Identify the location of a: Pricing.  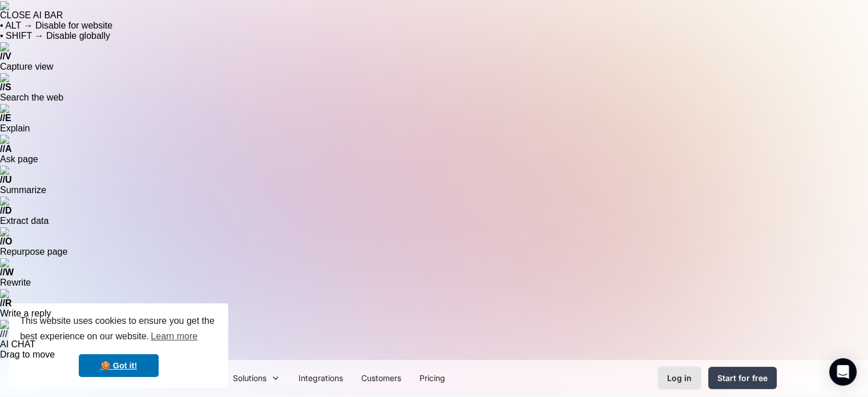
(432, 378).